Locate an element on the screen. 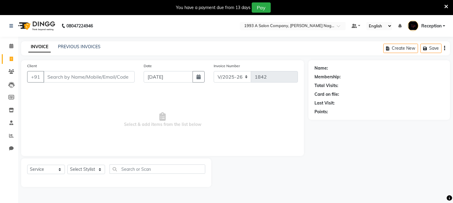 This screenshot has width=453, height=203. button: Create New is located at coordinates (400, 48).